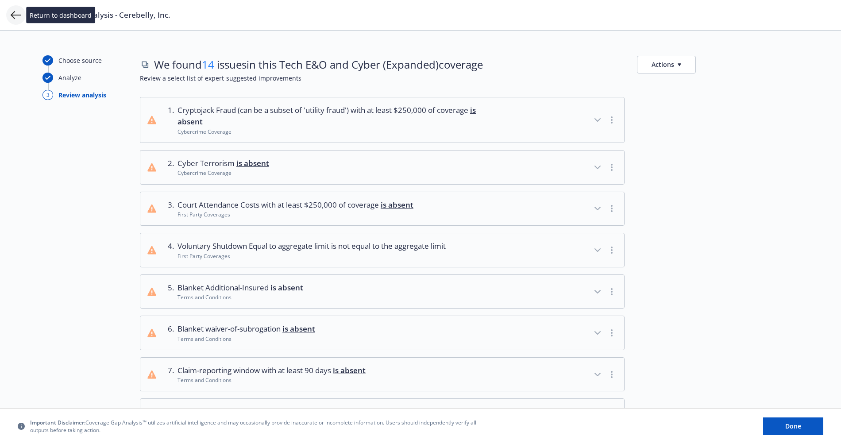  Describe the element at coordinates (169, 209) in the screenshot. I see `div: 3 .` at that location.